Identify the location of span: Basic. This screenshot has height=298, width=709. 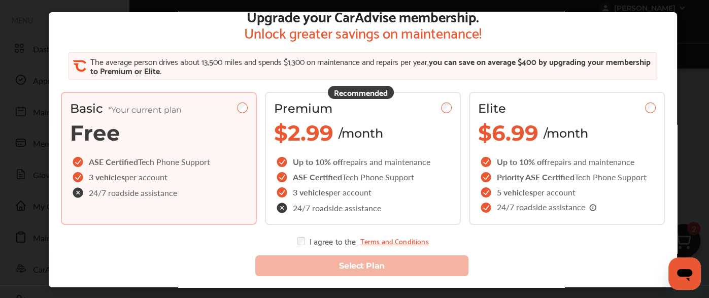
(126, 108).